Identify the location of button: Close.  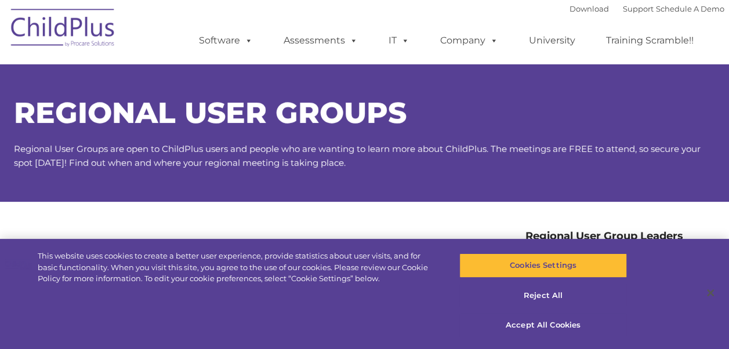
(711, 293).